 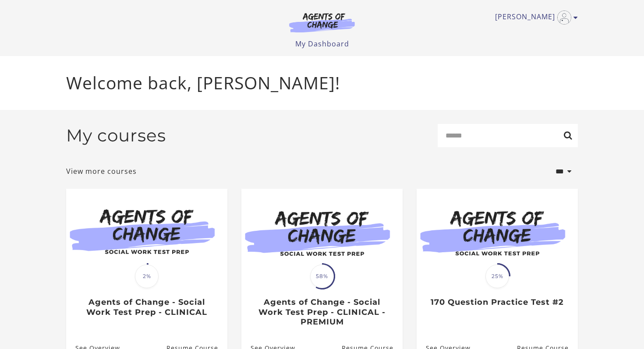 What do you see at coordinates (321, 312) in the screenshot?
I see `h3: Agents of Change - Social Work Test Prep - CLINICAL - PREMIUM` at bounding box center [321, 312].